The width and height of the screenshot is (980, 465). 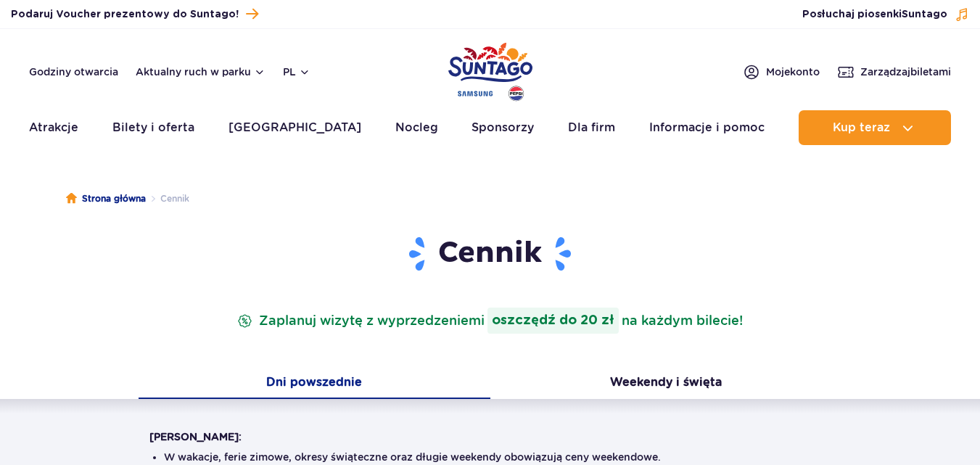 What do you see at coordinates (861, 128) in the screenshot?
I see `span: Kup teraz` at bounding box center [861, 128].